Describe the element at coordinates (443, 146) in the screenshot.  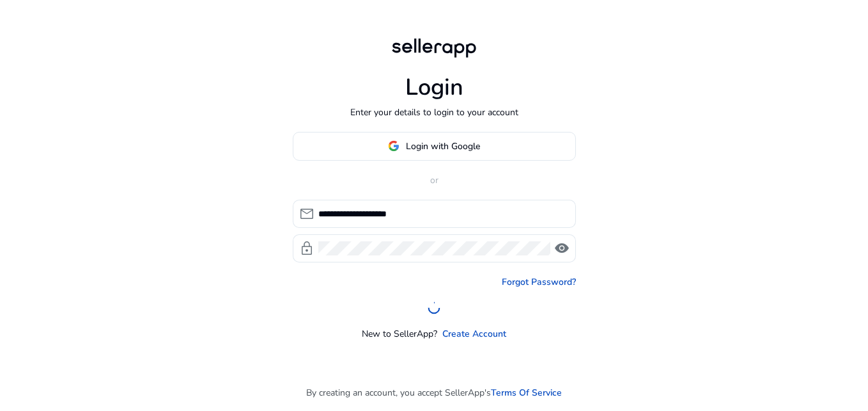
I see `span: Login with Google` at that location.